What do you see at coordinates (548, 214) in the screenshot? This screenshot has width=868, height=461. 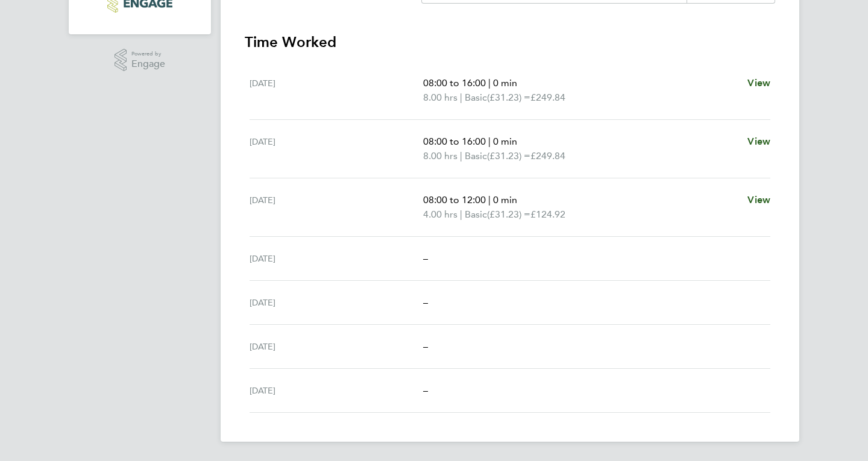 I see `span: £124.92` at bounding box center [548, 214].